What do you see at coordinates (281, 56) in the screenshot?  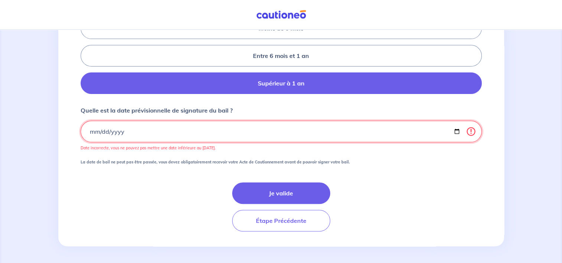 I see `label: Entre 6 mois et 1 an` at bounding box center [281, 56].